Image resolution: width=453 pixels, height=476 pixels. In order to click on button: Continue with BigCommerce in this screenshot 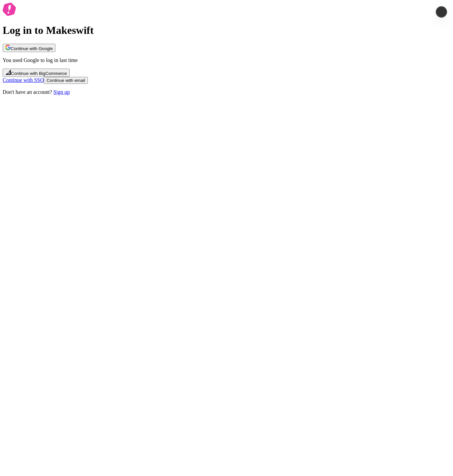, I will do `click(36, 73)`.